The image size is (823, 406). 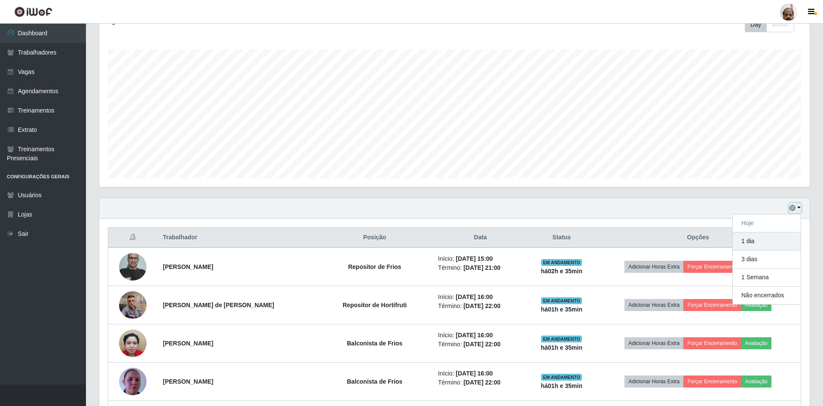 What do you see at coordinates (133, 305) in the screenshot?
I see `img: 1753238600136.jpeg` at bounding box center [133, 305].